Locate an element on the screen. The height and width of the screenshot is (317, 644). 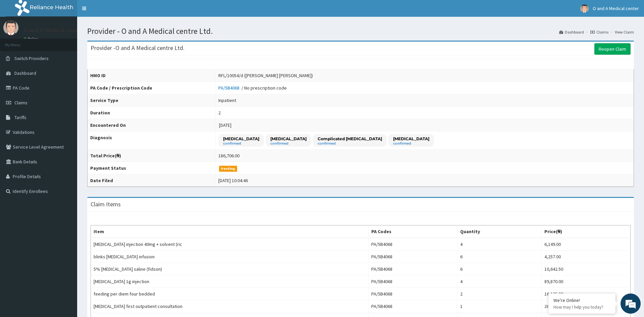
h3: Claim Items is located at coordinates (106, 204).